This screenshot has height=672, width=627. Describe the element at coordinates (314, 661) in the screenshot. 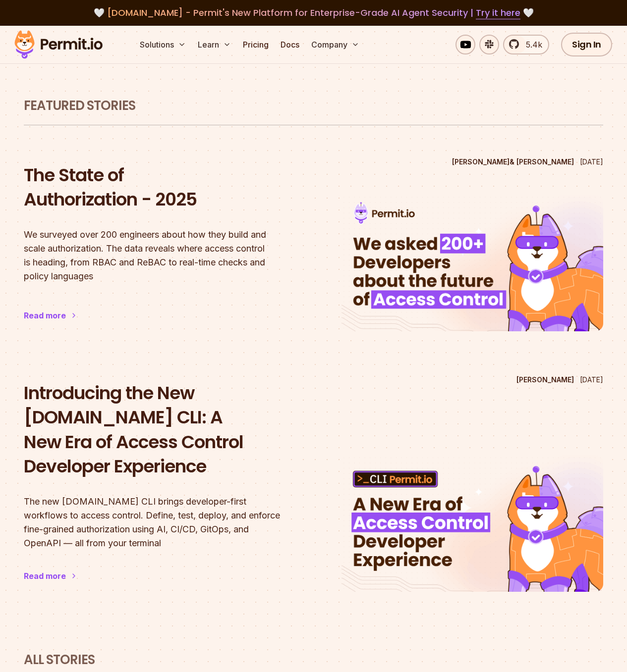

I see `h2: All Stories` at that location.